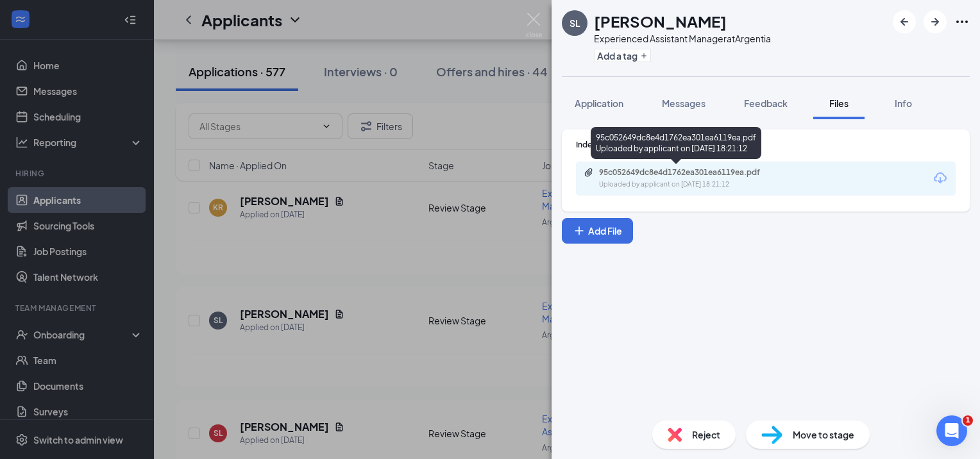 The height and width of the screenshot is (459, 980). What do you see at coordinates (706, 435) in the screenshot?
I see `span: Reject` at bounding box center [706, 435].